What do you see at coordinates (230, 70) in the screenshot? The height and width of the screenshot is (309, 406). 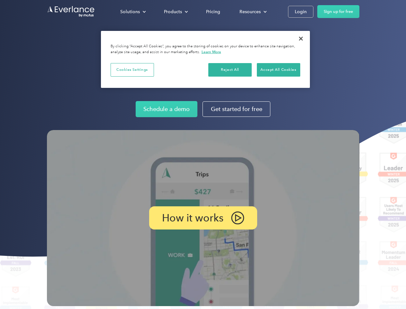 I see `button: Reject All` at bounding box center [230, 70].